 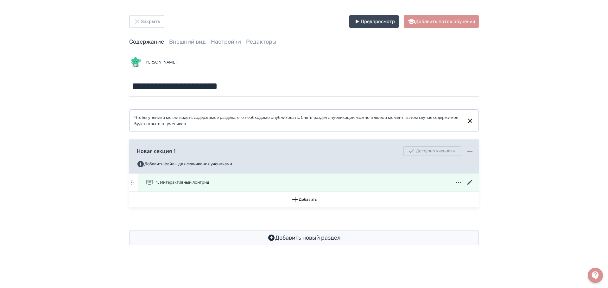 I want to click on div: Чтобы ученики могли видеть содержимое раздела, его необходимо опубликовать. Снять раздел с публик..., so click(x=298, y=121).